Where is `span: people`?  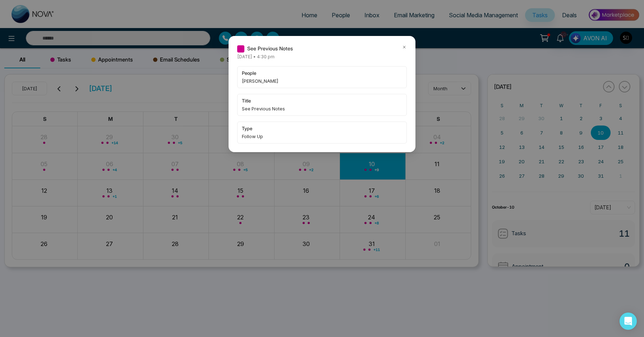 span: people is located at coordinates (322, 73).